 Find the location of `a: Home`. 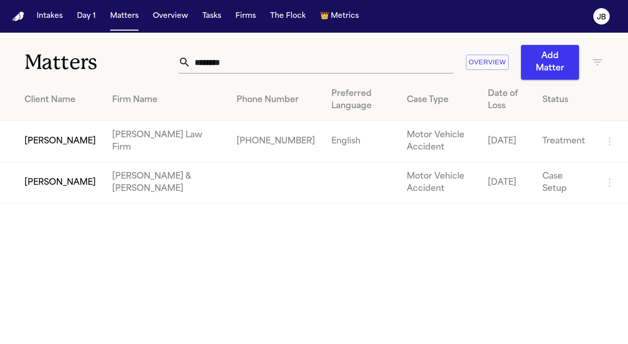

a: Home is located at coordinates (18, 16).